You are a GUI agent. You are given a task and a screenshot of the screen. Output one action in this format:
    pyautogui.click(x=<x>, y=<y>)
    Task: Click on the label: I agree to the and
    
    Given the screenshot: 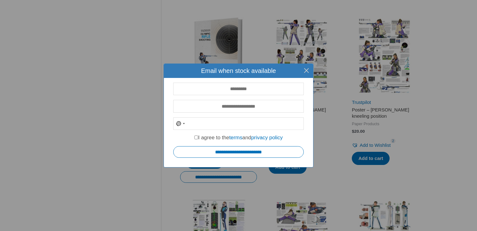 What is the action you would take?
    pyautogui.click(x=238, y=137)
    